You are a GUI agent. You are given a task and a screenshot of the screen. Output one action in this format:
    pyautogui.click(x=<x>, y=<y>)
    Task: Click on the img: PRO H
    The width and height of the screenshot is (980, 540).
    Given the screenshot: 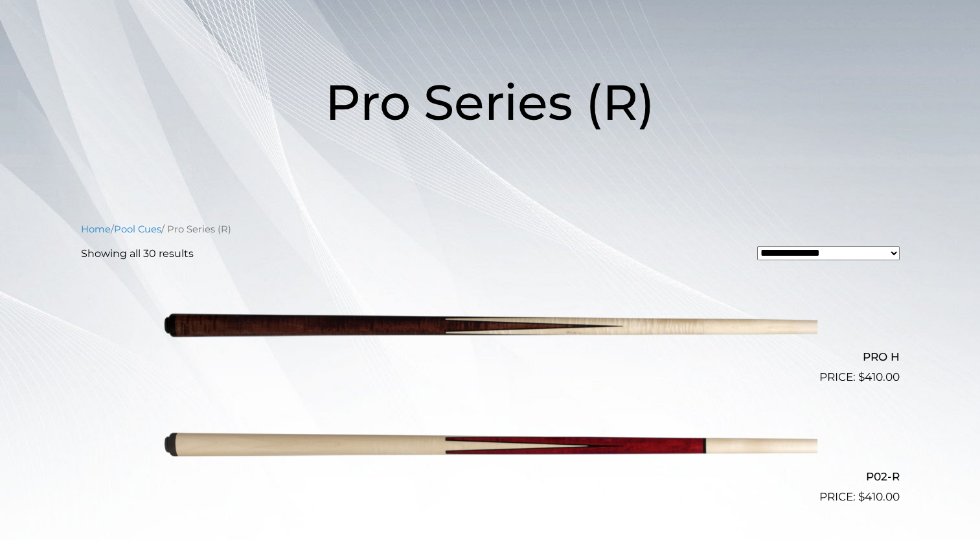 What is the action you would take?
    pyautogui.click(x=490, y=327)
    